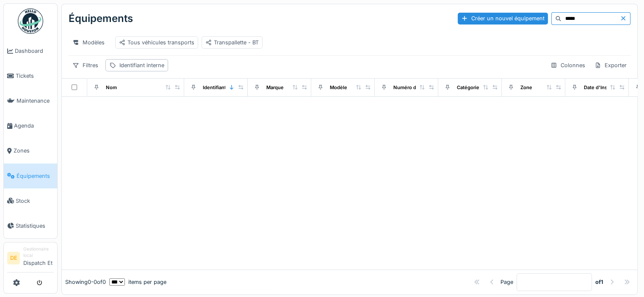 The width and height of the screenshot is (644, 297). I want to click on a: Dashboard, so click(30, 51).